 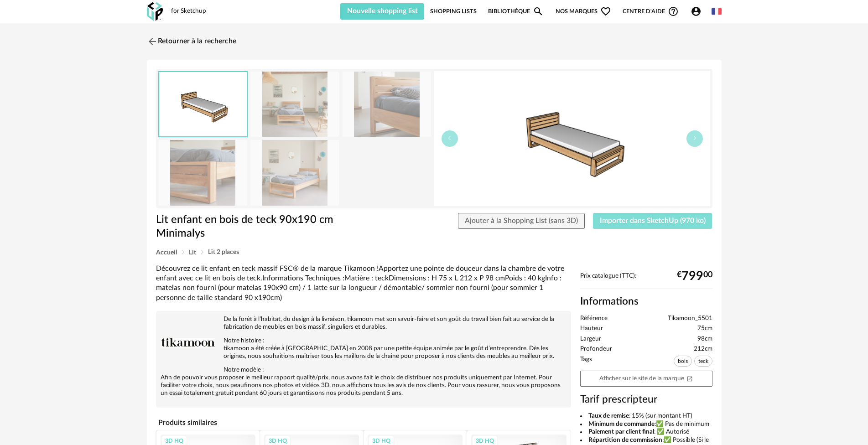 What do you see at coordinates (363, 382) in the screenshot?
I see `p: Notre modèle : Afin de pouvoir vous proposer le meilleur rapport qualité/prix, nous avons fait le...` at bounding box center [363, 382].